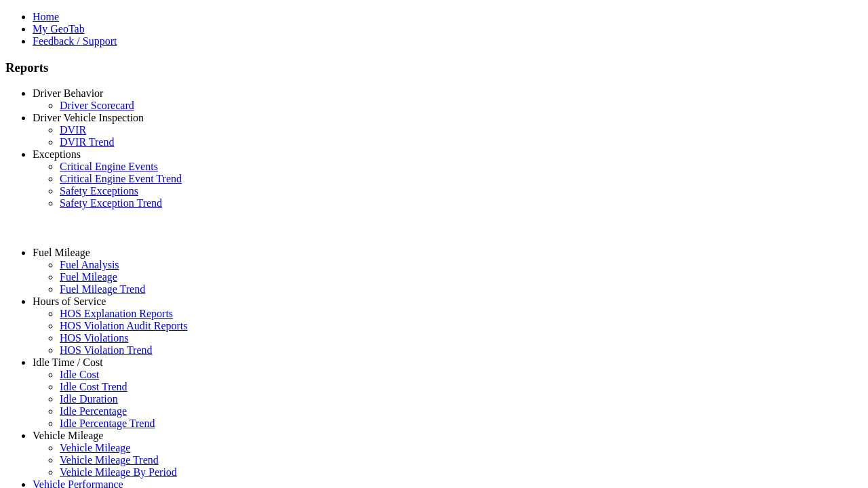 The width and height of the screenshot is (868, 488). What do you see at coordinates (107, 422) in the screenshot?
I see `a: Idle Percentage Trend` at bounding box center [107, 422].